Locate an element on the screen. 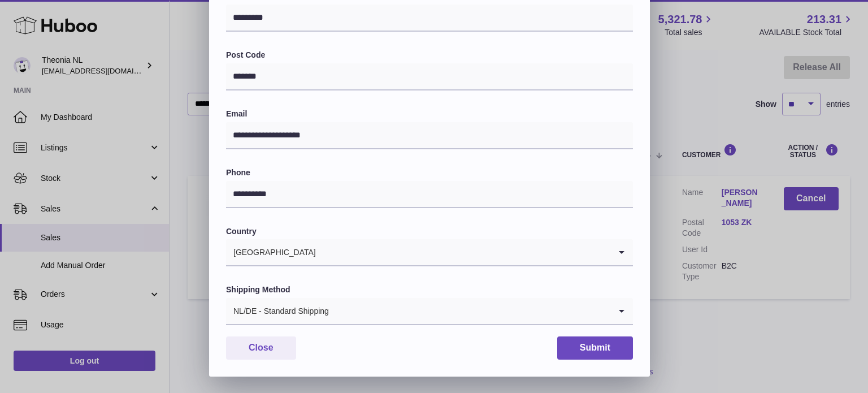  label: Post Code is located at coordinates (430, 55).